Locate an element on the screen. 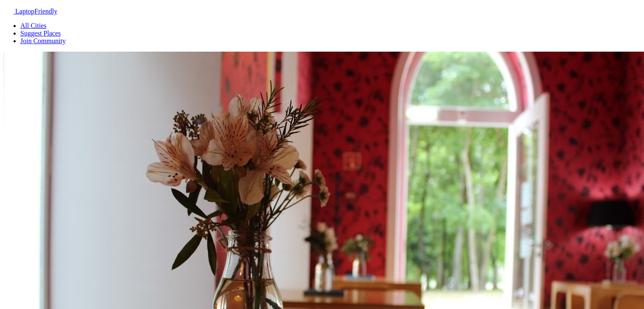 This screenshot has width=644, height=309. a: Suggest Places is located at coordinates (41, 33).